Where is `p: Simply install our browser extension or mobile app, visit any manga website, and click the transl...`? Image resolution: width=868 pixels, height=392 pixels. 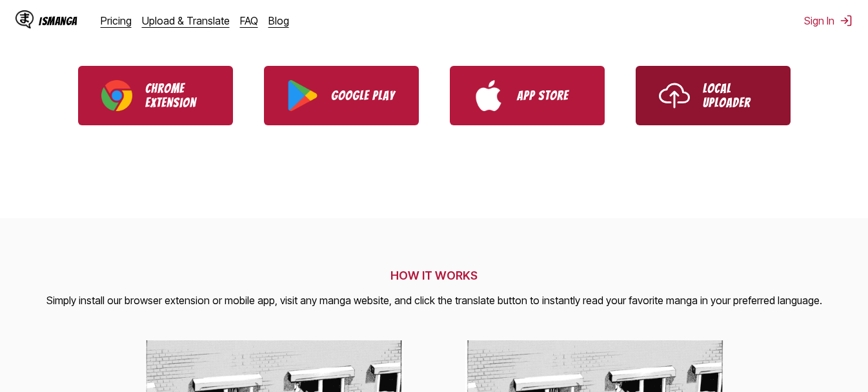
p: Simply install our browser extension or mobile app, visit any manga website, and click the transl... is located at coordinates (434, 301).